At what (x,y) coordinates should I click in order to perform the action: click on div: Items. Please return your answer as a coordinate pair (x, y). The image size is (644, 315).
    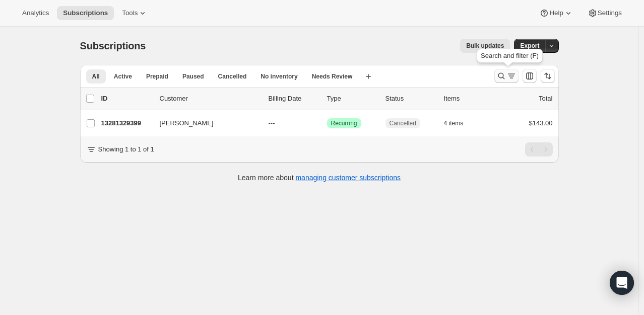
    Looking at the image, I should click on (469, 99).